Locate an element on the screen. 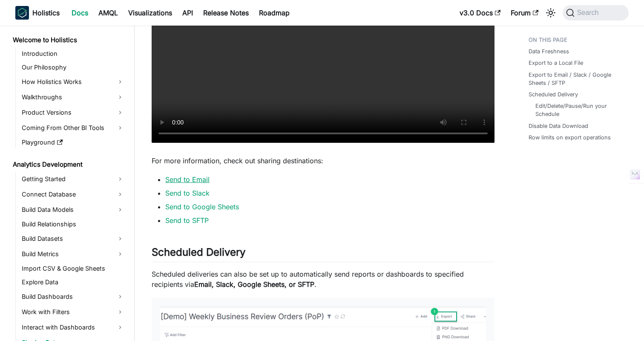  p: Scheduled deliveries can also be set up to automatically send reports or dashboards to specified ... is located at coordinates (323, 279).